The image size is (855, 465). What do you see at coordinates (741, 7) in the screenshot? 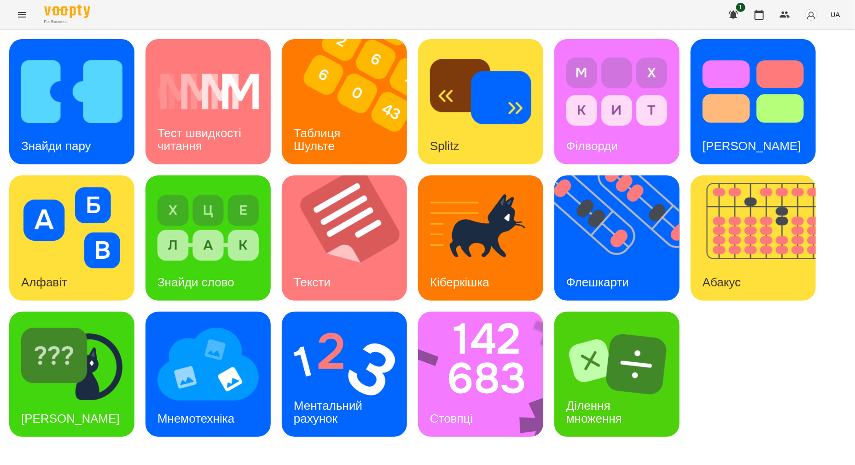
I see `span: 1` at bounding box center [741, 7].